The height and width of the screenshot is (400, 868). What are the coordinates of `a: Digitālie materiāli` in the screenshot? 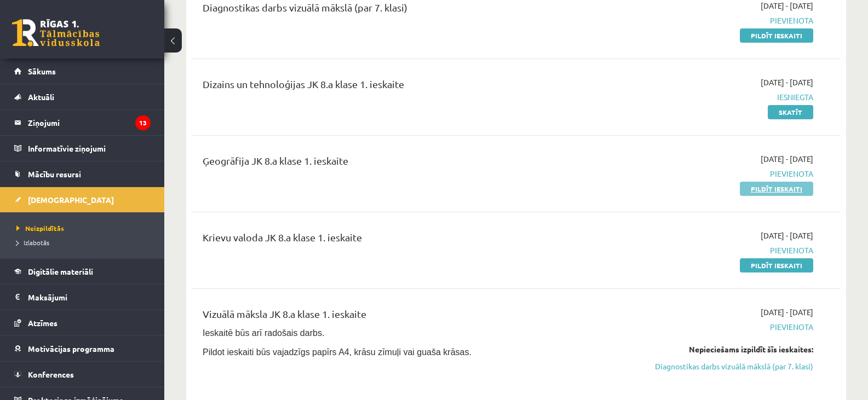 It's located at (82, 272).